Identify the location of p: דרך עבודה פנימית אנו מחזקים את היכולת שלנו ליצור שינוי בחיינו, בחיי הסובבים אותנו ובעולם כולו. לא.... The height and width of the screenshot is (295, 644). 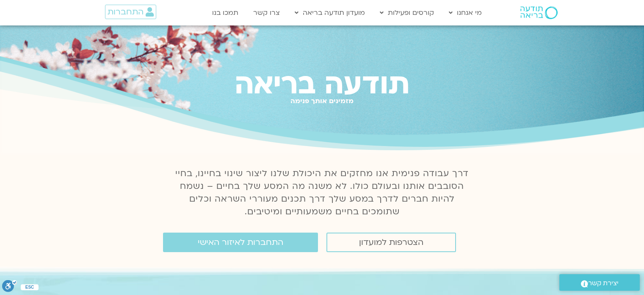
(322, 192).